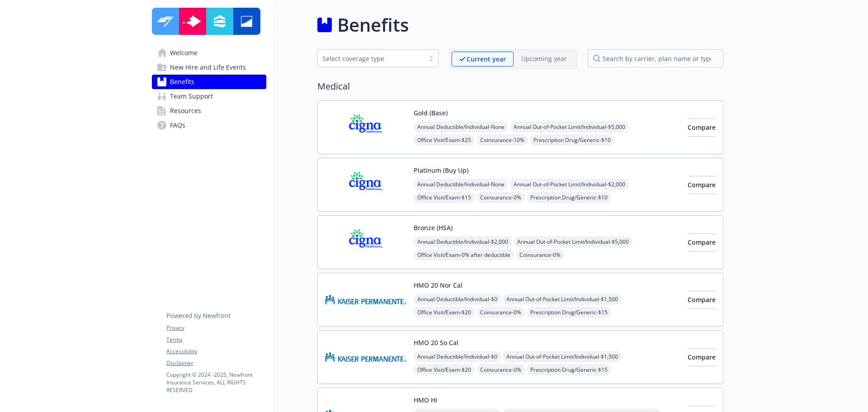  I want to click on h2: Medical, so click(520, 87).